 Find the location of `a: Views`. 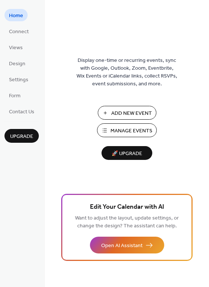

a: Views is located at coordinates (16, 47).